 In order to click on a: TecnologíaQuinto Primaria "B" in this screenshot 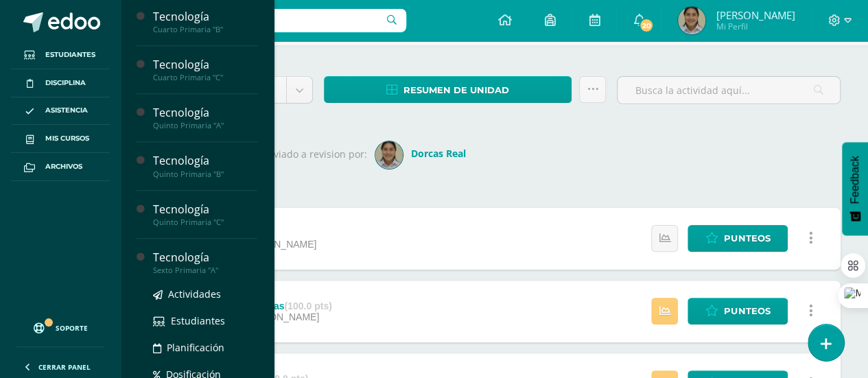, I will do `click(205, 165)`.